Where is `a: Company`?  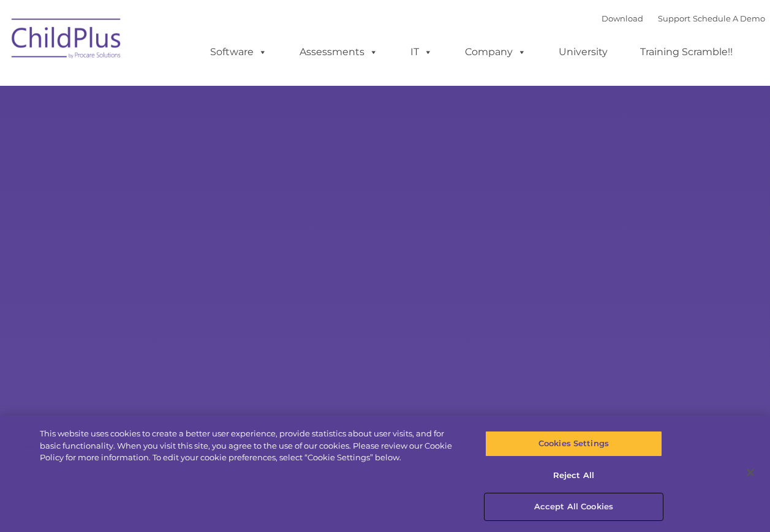 a: Company is located at coordinates (495, 52).